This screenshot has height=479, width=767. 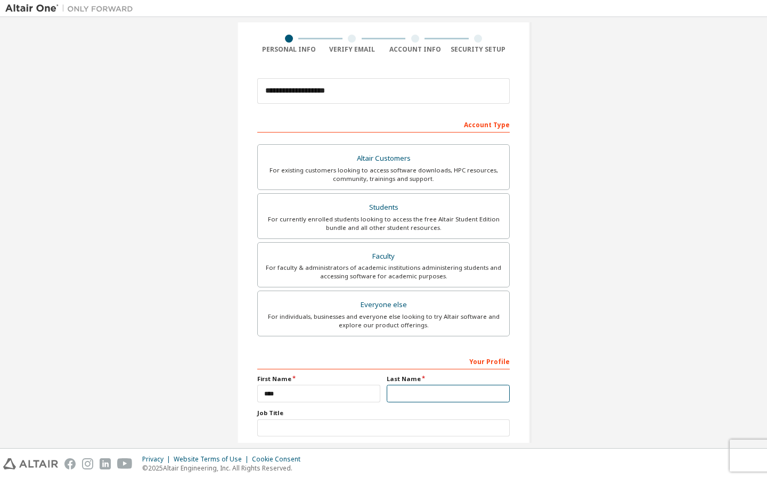 I want to click on div: Students, so click(x=383, y=208).